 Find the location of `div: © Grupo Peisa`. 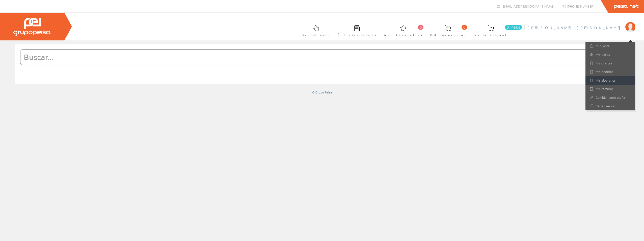

div: © Grupo Peisa is located at coordinates (322, 92).